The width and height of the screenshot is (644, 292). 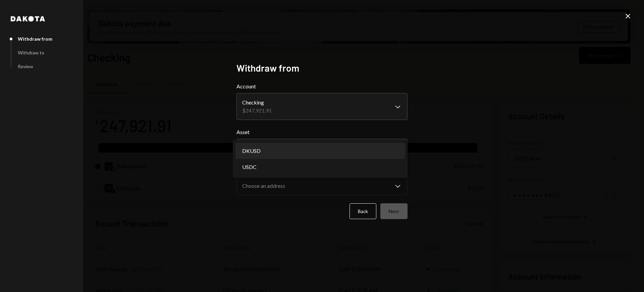 I want to click on label: Asset, so click(x=322, y=132).